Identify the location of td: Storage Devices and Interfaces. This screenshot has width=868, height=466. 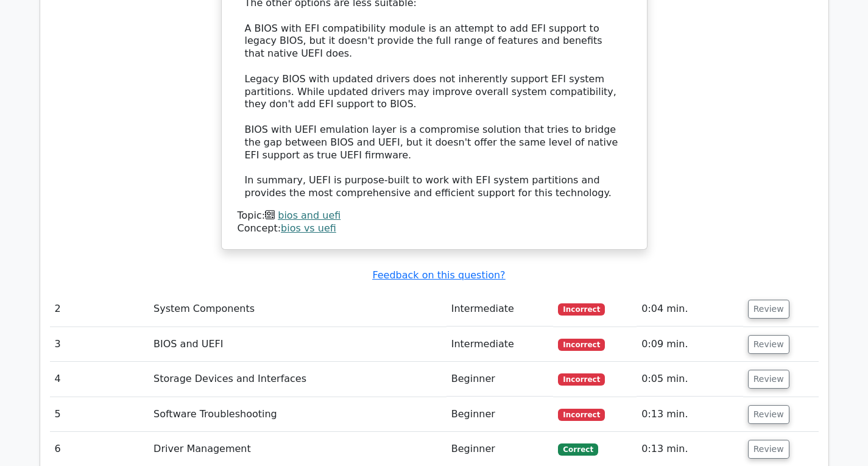
(297, 379).